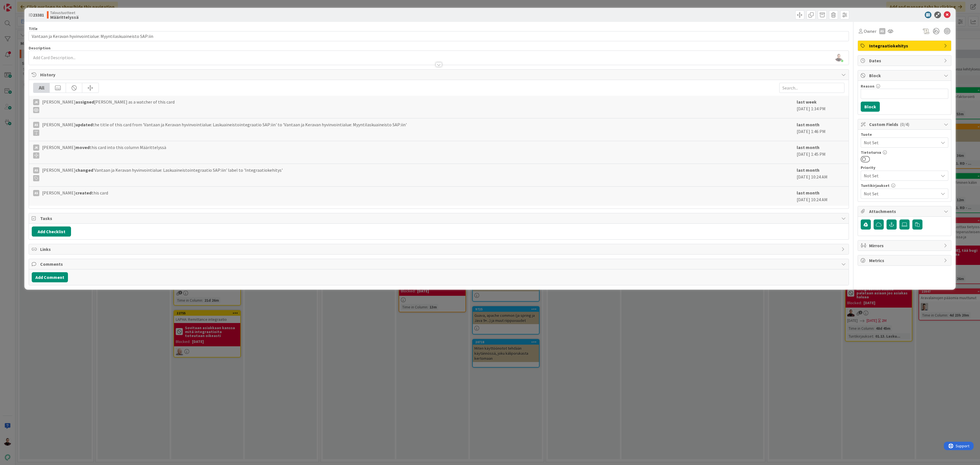 This screenshot has width=980, height=465. Describe the element at coordinates (19, 4) in the screenshot. I see `span: Support` at that location.